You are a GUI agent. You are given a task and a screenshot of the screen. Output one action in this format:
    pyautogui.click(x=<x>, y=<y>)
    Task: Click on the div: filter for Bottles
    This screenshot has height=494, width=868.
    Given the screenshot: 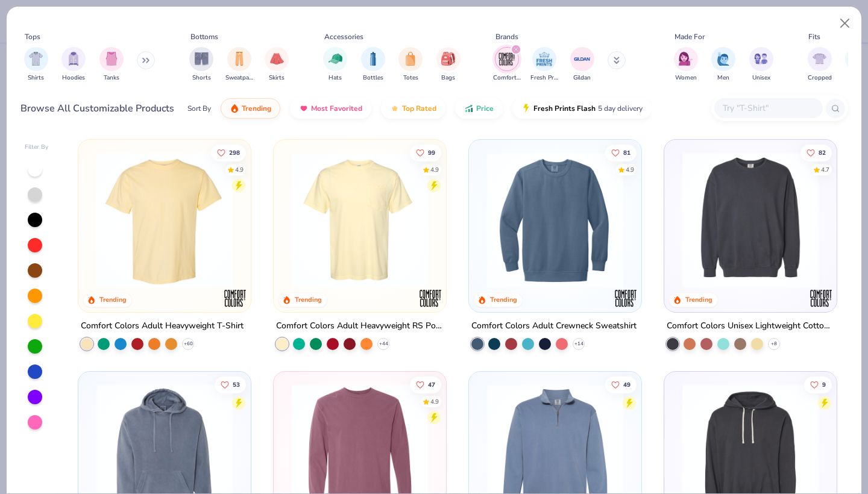 What is the action you would take?
    pyautogui.click(x=373, y=64)
    